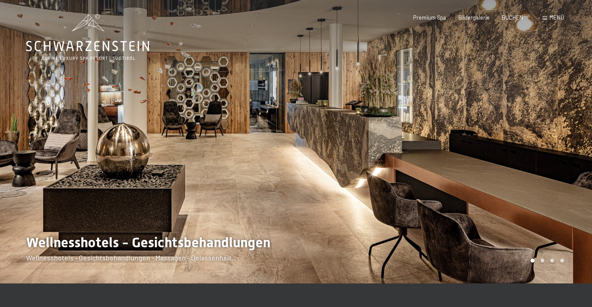  I want to click on div: Carousel Page 3, so click(552, 260).